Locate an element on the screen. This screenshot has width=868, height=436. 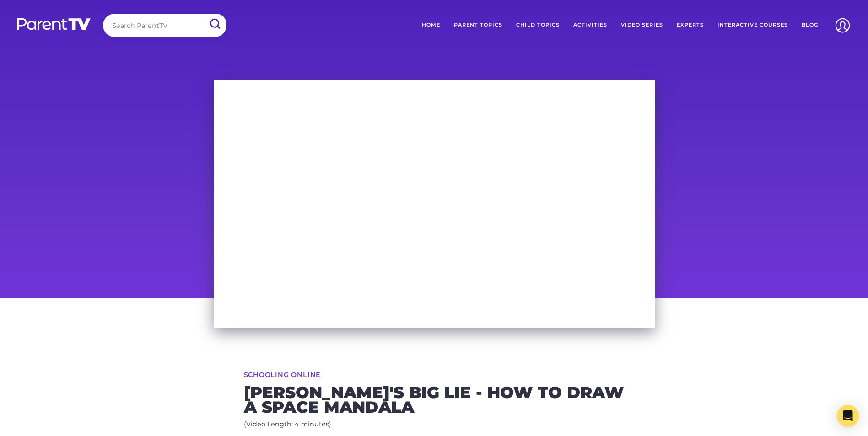
a: Activities is located at coordinates (590, 25).